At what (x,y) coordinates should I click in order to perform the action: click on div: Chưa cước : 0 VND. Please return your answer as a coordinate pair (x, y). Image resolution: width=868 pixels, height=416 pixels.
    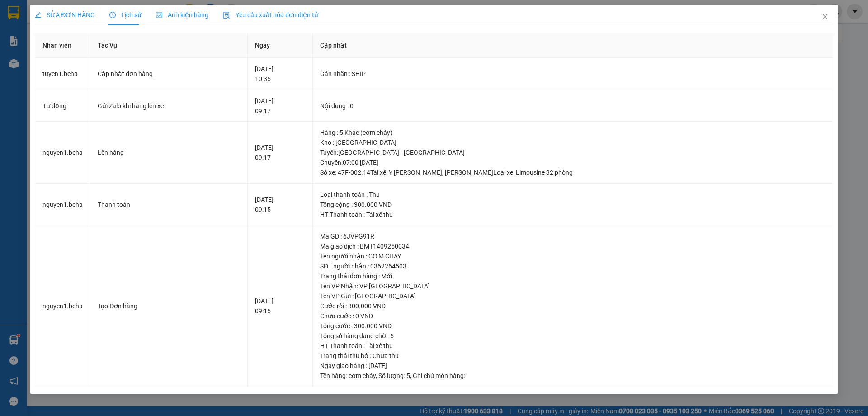
    Looking at the image, I should click on (573, 316).